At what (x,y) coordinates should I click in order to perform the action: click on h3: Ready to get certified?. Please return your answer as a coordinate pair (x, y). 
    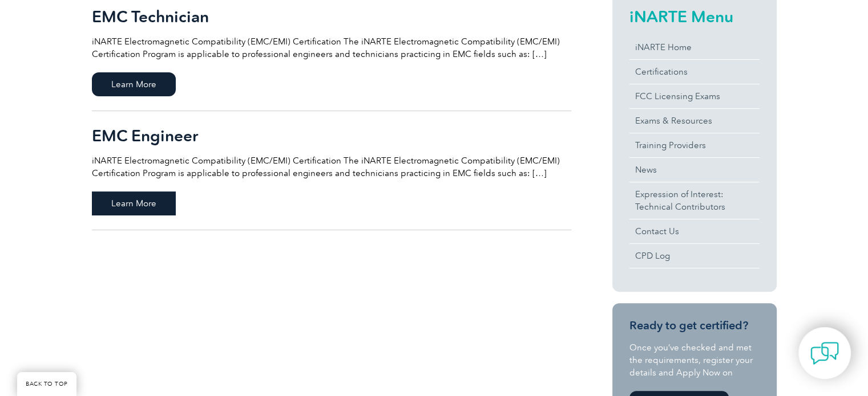
    Looking at the image, I should click on (694, 325).